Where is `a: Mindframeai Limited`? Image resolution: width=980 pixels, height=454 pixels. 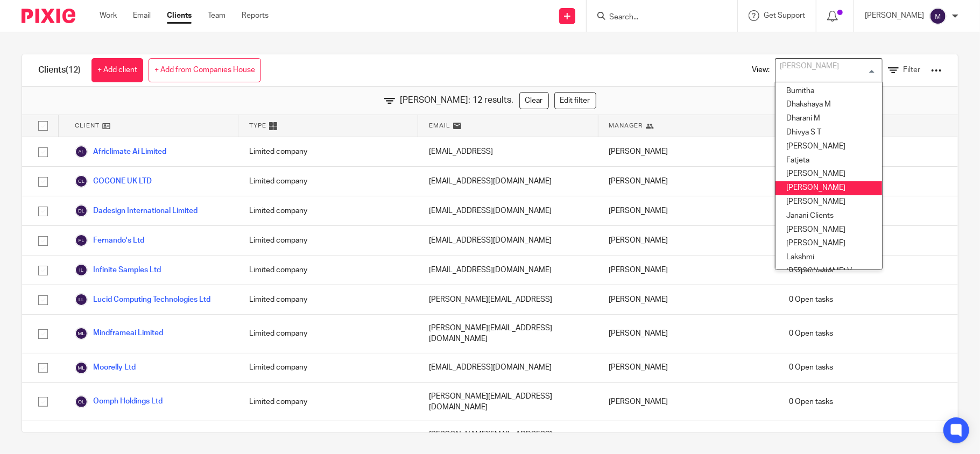
a: Mindframeai Limited is located at coordinates (119, 334).